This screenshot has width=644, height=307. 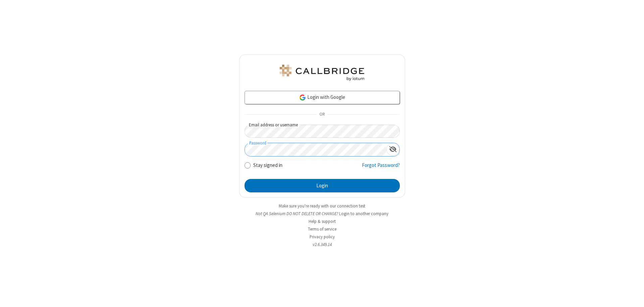 What do you see at coordinates (322, 131) in the screenshot?
I see `input: Email address or username` at bounding box center [322, 131].